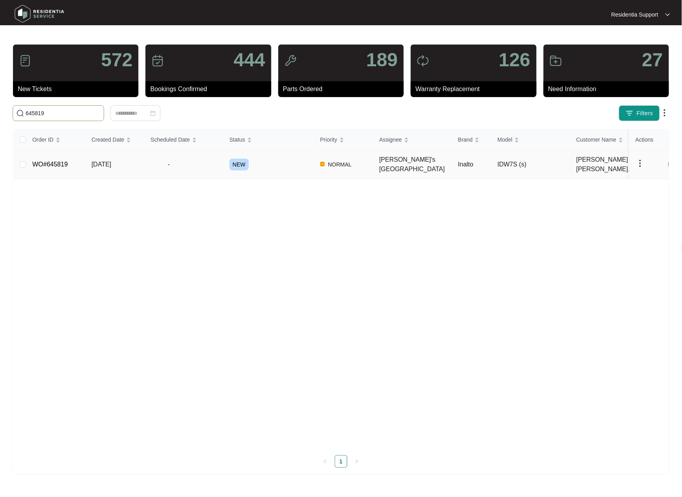 The image size is (682, 497). I want to click on th: Assignee, so click(413, 140).